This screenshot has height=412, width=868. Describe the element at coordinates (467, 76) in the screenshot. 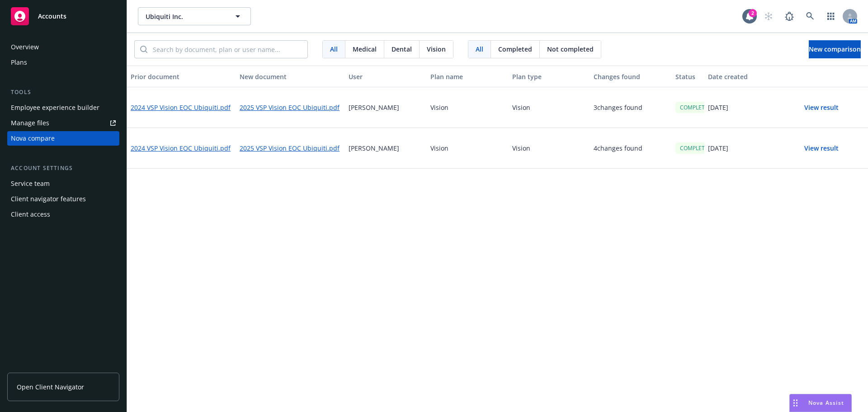

I see `div: Plan name` at that location.